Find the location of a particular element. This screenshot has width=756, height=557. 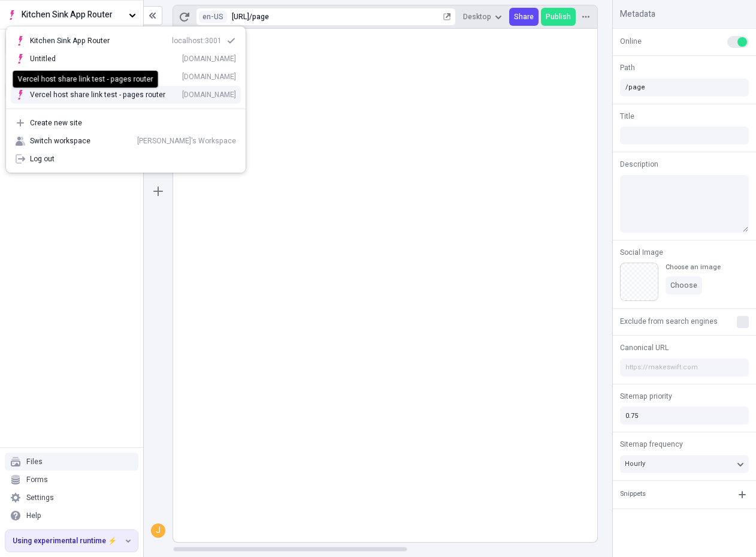

div: Help is located at coordinates (34, 516).